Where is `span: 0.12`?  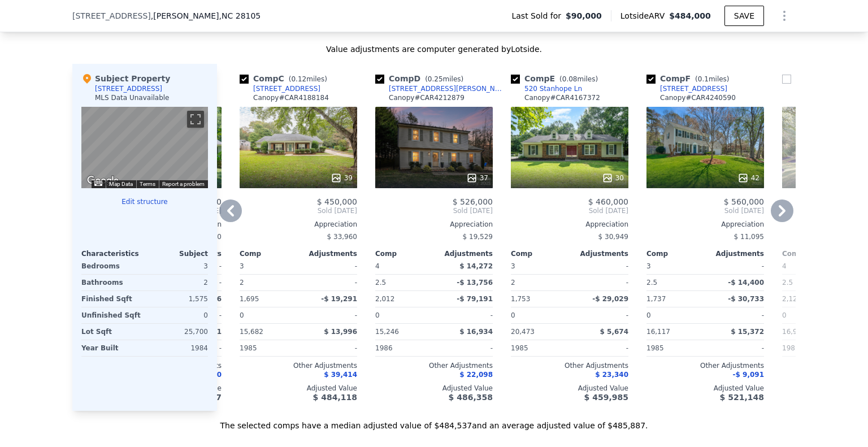
span: 0.12 is located at coordinates (298, 79).